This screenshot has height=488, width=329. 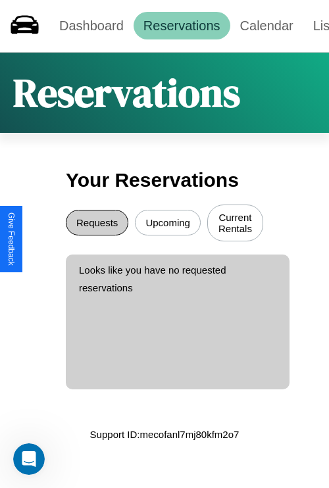 I want to click on button: Upcoming, so click(x=168, y=222).